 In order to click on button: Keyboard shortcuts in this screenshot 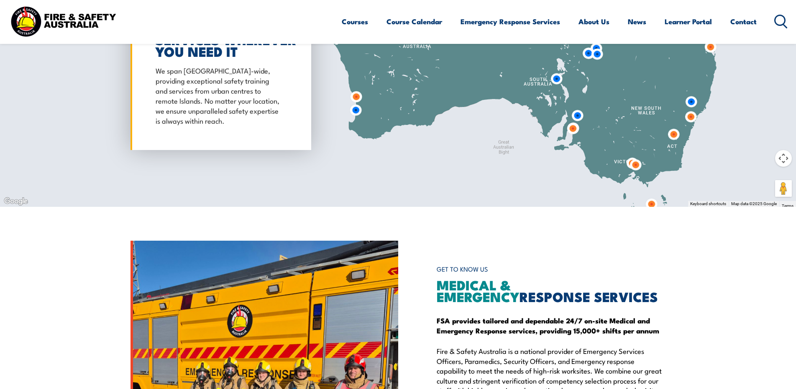, I will do `click(708, 204)`.